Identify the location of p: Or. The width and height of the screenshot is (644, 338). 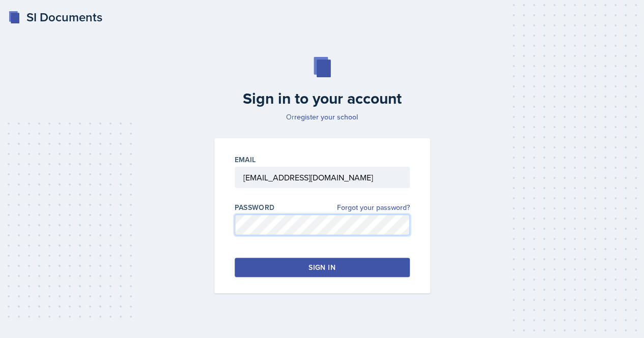
(322, 117).